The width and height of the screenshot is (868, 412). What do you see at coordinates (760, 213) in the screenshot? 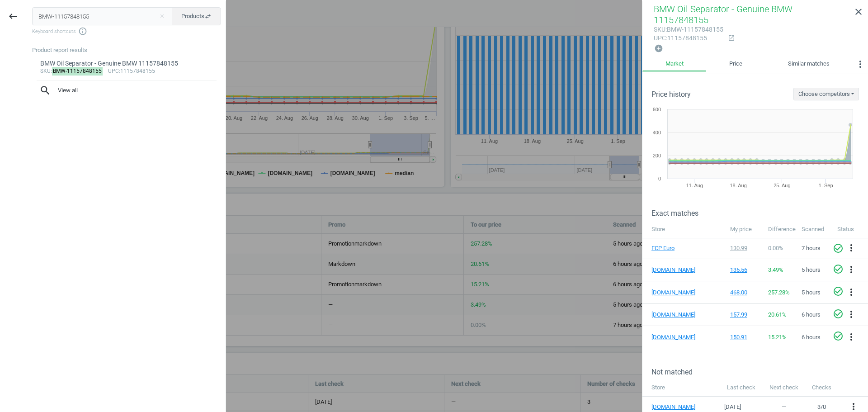
I see `h3: Exact matches` at bounding box center [760, 213].